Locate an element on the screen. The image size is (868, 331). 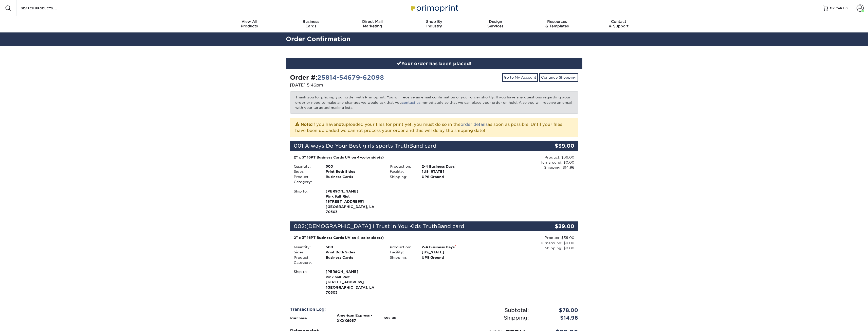
div: Cards is located at coordinates (311, 24).